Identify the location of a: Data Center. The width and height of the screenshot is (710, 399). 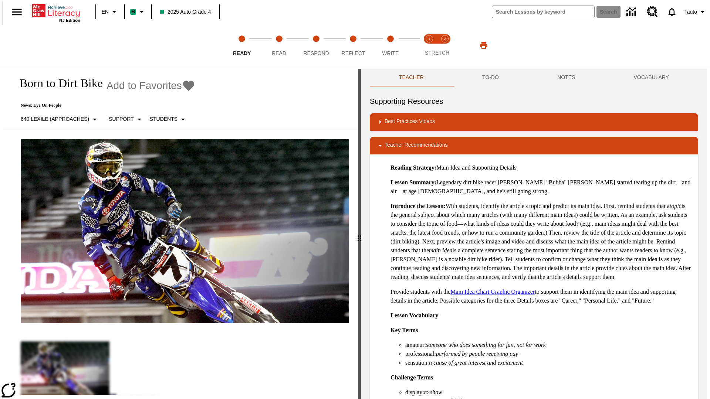
(632, 12).